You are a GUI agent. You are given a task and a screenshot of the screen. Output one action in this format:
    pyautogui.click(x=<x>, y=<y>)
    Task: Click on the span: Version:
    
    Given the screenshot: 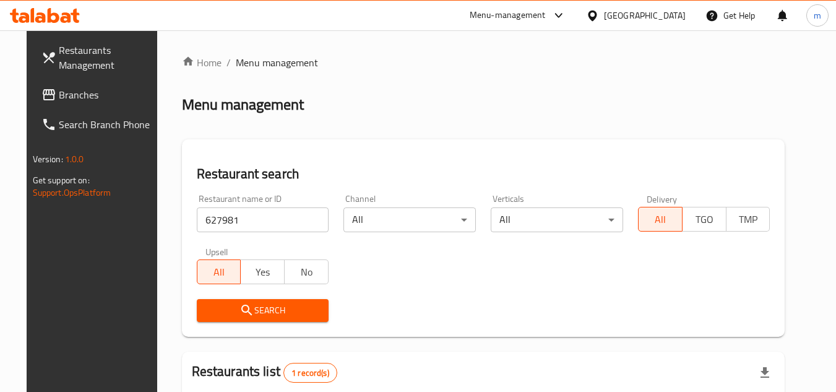 What is the action you would take?
    pyautogui.click(x=48, y=159)
    